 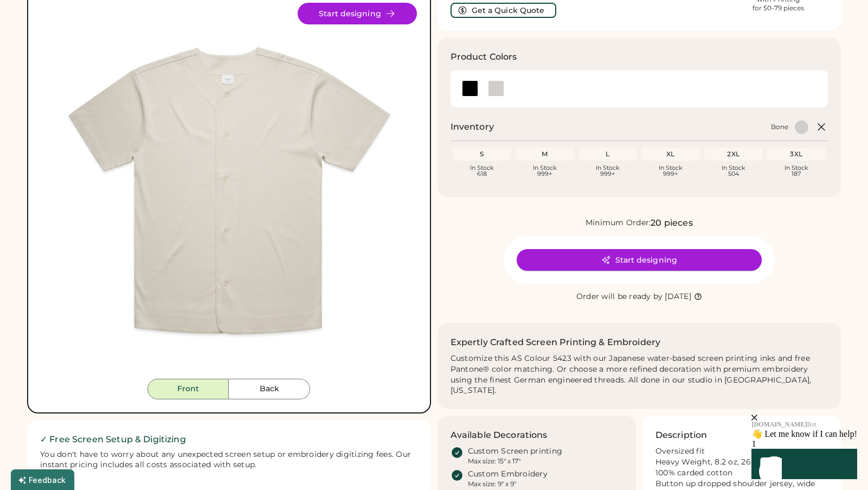 What do you see at coordinates (483, 57) in the screenshot?
I see `h3: Product Colors` at bounding box center [483, 57].